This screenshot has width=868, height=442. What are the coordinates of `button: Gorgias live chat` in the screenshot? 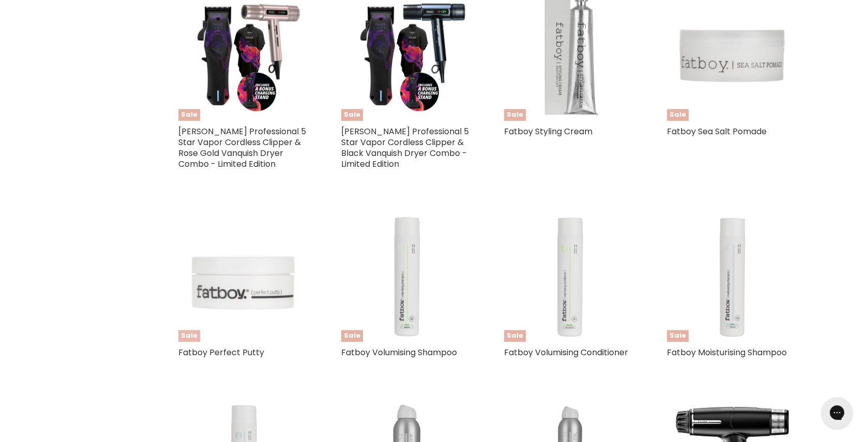 It's located at (20, 19).